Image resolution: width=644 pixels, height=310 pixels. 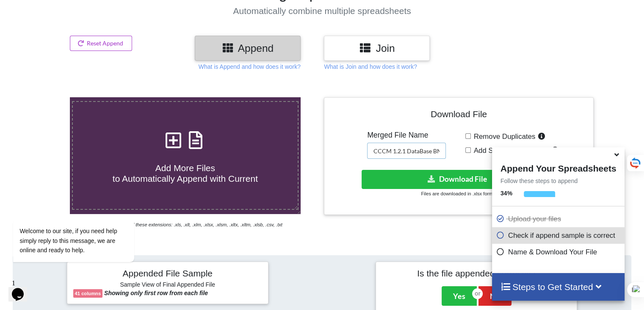 What do you see at coordinates (560, 235) in the screenshot?
I see `p: Check if append sample is correct` at bounding box center [560, 235].